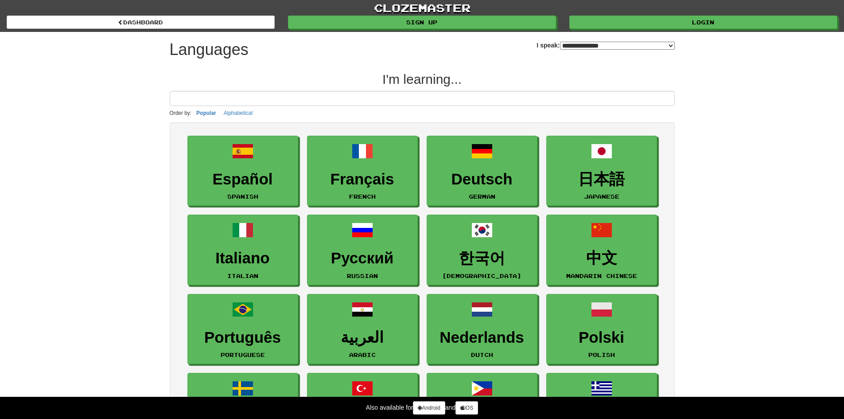  Describe the element at coordinates (482, 179) in the screenshot. I see `h3: Deutsch` at that location.